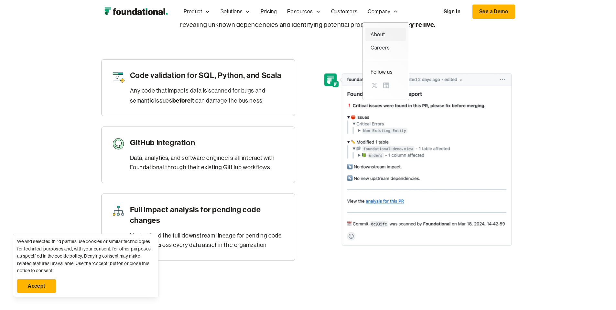 The width and height of the screenshot is (616, 310). Describe the element at coordinates (269, 12) in the screenshot. I see `a: Pricing` at that location.